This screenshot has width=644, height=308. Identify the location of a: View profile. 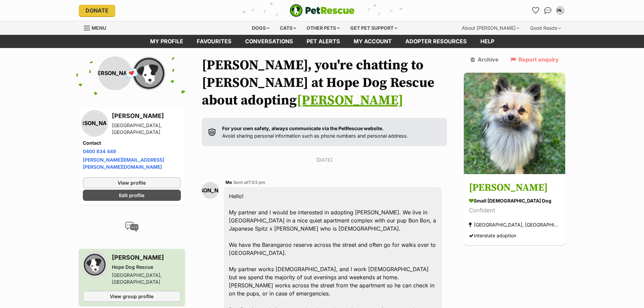
(132, 182).